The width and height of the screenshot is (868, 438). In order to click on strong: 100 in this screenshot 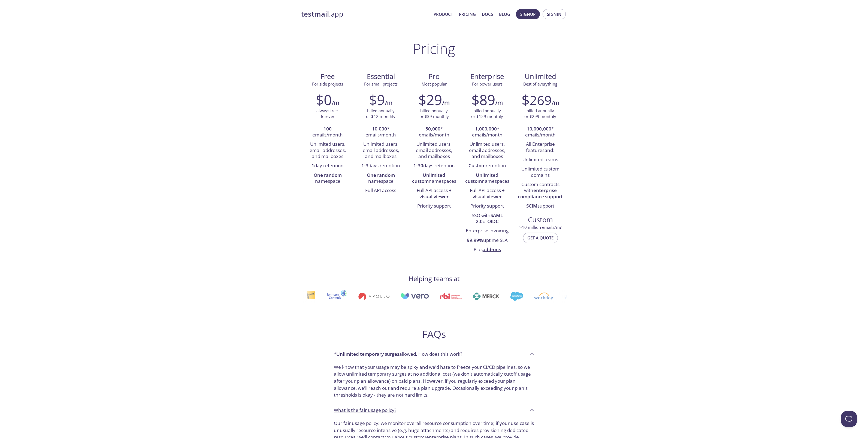, I will do `click(327, 128)`.